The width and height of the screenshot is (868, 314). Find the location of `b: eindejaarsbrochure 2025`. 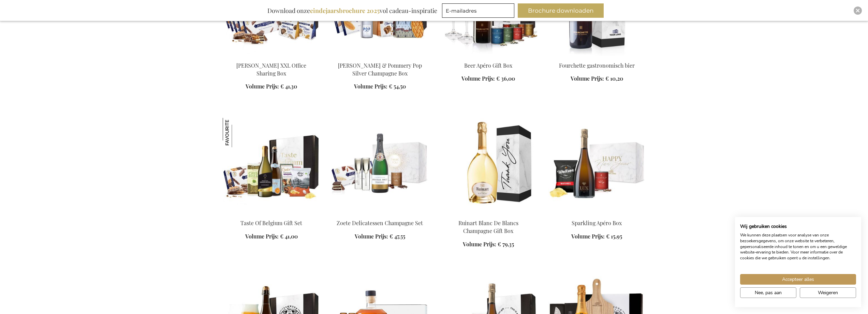

b: eindejaarsbrochure 2025 is located at coordinates (345, 11).